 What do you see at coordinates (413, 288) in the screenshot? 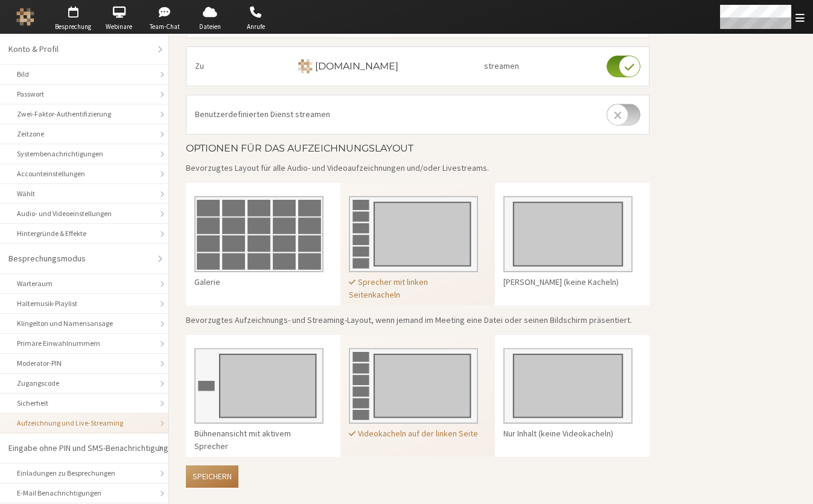
I see `div: Sprecher mit linken Seitenkacheln` at bounding box center [413, 288].